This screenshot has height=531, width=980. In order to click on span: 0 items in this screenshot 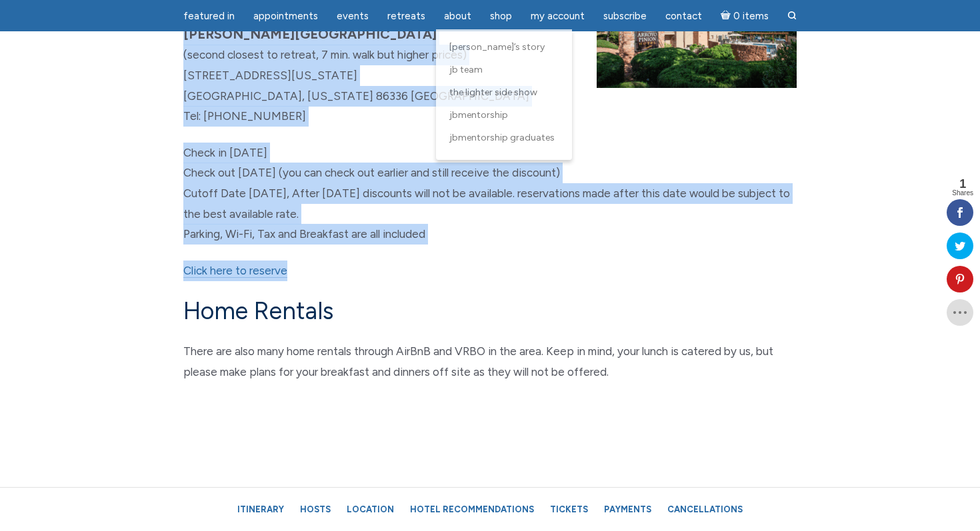, I will do `click(750, 16)`.